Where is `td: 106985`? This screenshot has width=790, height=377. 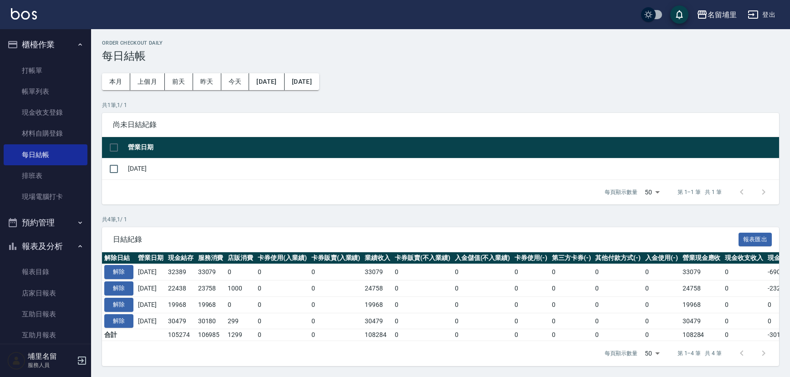
td: 106985 is located at coordinates (211, 335).